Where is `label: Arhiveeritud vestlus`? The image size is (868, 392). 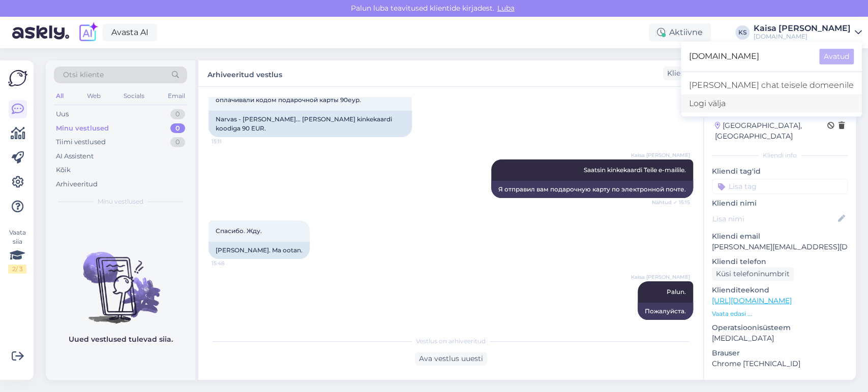
label: Arhiveeritud vestlus is located at coordinates (244, 73).